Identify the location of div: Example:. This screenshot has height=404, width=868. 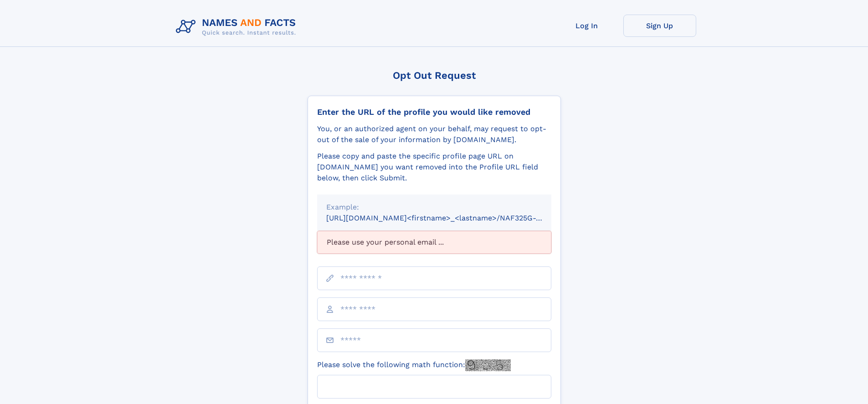
(434, 208).